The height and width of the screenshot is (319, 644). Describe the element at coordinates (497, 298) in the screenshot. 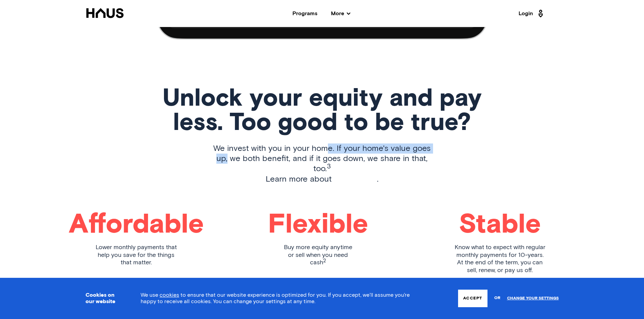

I see `span: or` at that location.